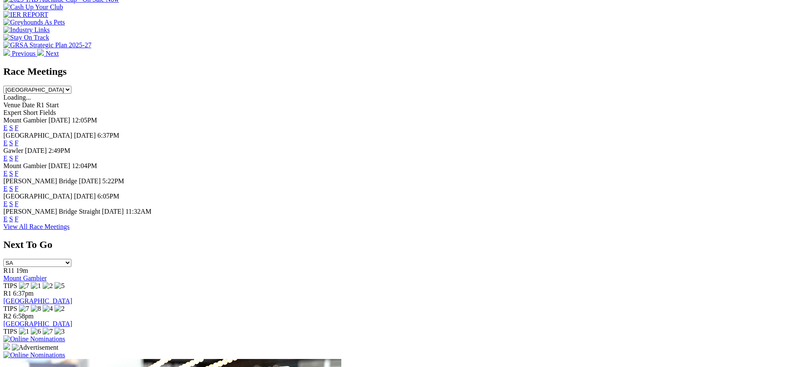 The width and height of the screenshot is (803, 367). I want to click on span: 12:04PM, so click(84, 166).